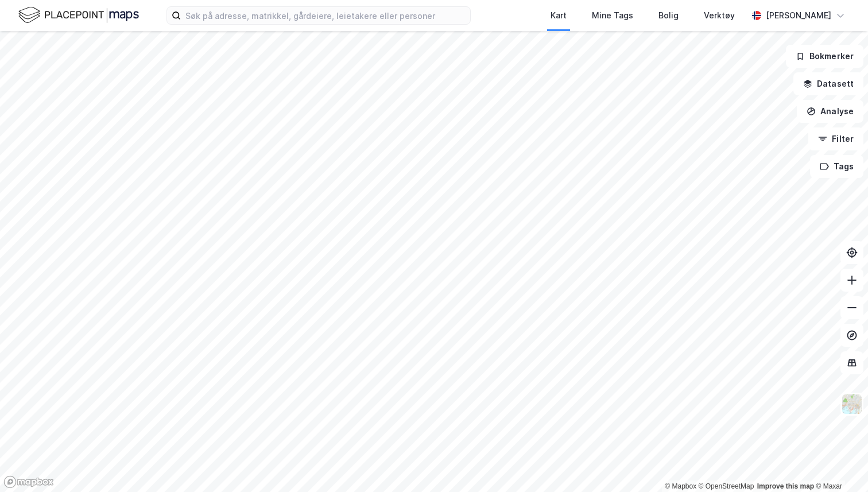 The image size is (868, 492). I want to click on a: Improve this map, so click(785, 486).